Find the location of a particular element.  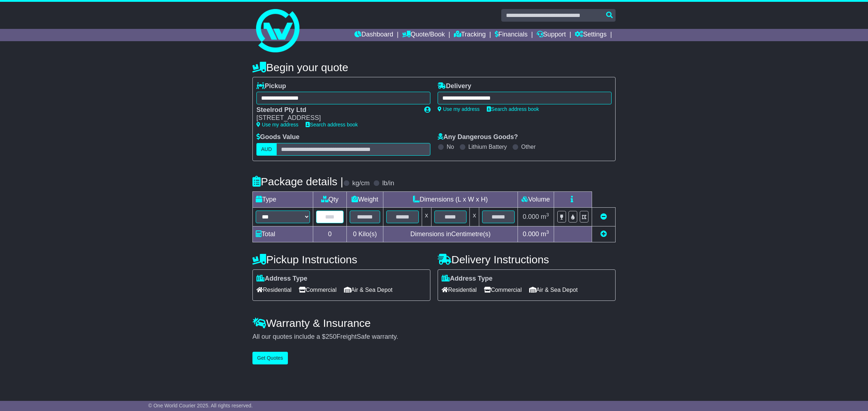

td: 0 is located at coordinates (330, 234).